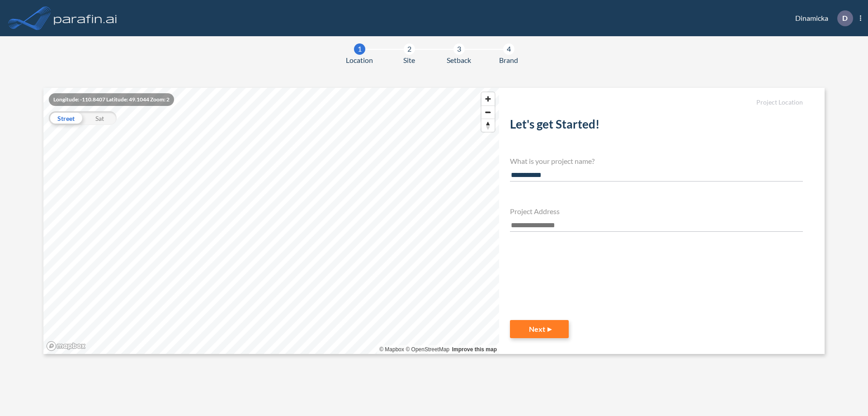  I want to click on h2: Let's get Started!, so click(656, 126).